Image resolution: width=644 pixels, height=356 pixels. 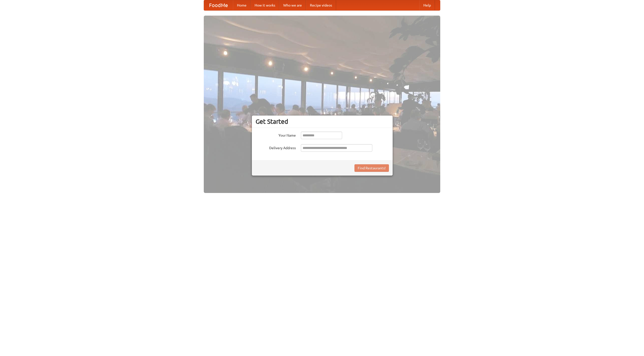 I want to click on h3: Get Started, so click(x=322, y=121).